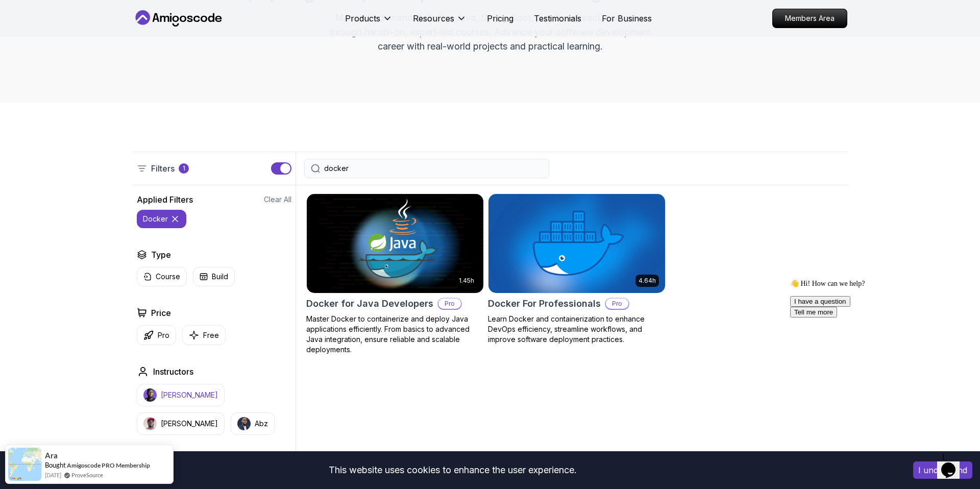 The height and width of the screenshot is (489, 980). Describe the element at coordinates (433, 18) in the screenshot. I see `p: Resources` at that location.